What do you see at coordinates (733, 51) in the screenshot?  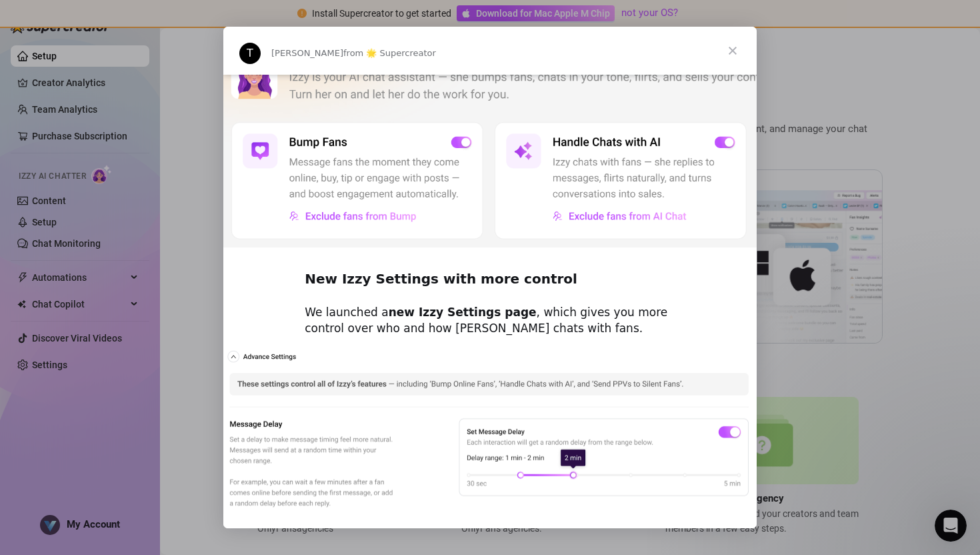 I see `span: Close` at bounding box center [733, 51].